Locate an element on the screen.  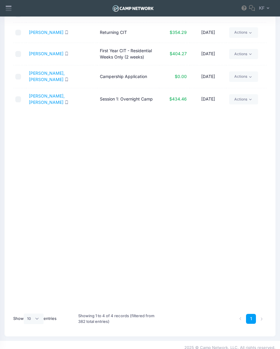
span: $354.29 is located at coordinates (178, 32).